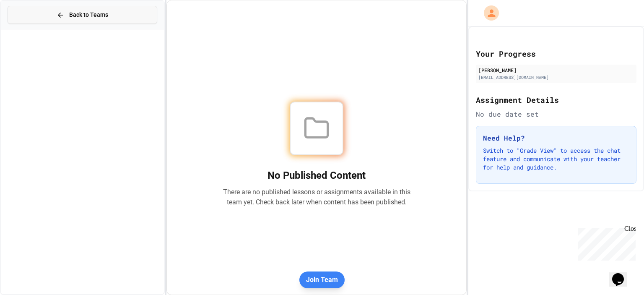  What do you see at coordinates (556, 100) in the screenshot?
I see `h2: Assignment Details` at bounding box center [556, 100].